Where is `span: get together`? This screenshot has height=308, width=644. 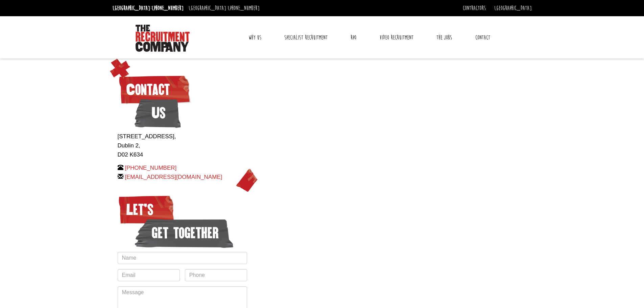
span: get together is located at coordinates (184, 233).